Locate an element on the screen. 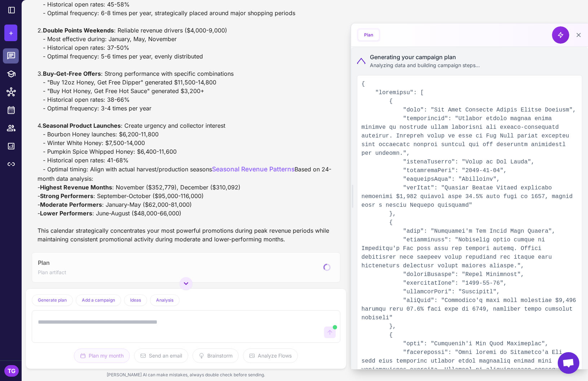 The image size is (588, 381). span: Generate plan is located at coordinates (53, 300).